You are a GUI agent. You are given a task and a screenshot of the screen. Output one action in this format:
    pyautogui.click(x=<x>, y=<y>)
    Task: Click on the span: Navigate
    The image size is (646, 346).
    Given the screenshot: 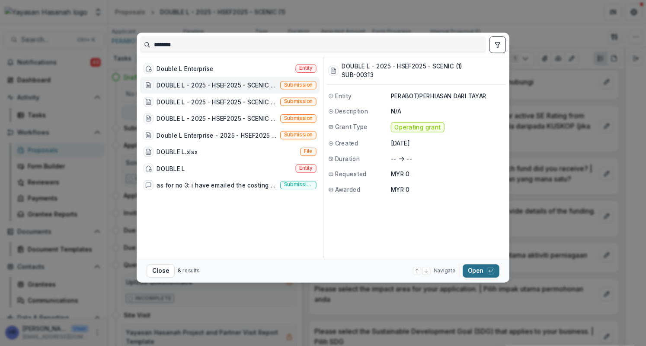 What is the action you would take?
    pyautogui.click(x=445, y=270)
    